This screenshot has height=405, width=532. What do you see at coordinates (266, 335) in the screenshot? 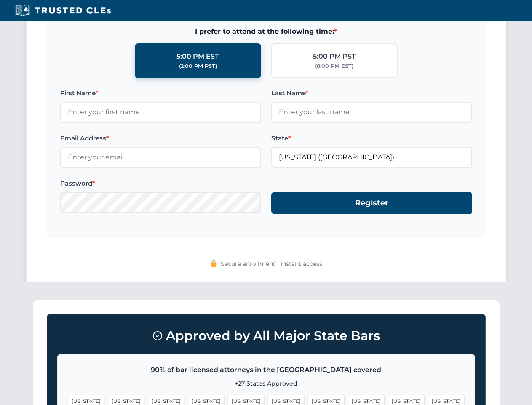
I see `h3: Approved by All Major State Bars` at bounding box center [266, 335].